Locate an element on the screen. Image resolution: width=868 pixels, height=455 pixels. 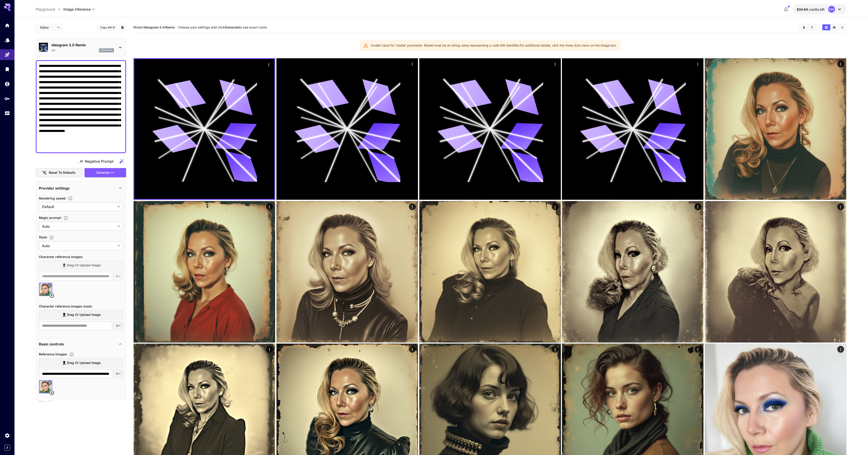
button: Show images in list view is located at coordinates (842, 27).